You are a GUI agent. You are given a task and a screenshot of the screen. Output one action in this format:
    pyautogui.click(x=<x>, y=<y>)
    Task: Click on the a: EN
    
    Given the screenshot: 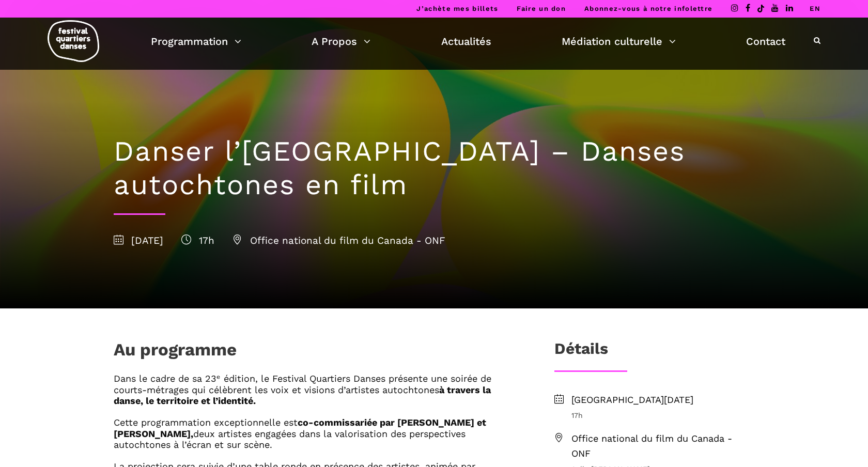 What is the action you would take?
    pyautogui.click(x=814, y=8)
    